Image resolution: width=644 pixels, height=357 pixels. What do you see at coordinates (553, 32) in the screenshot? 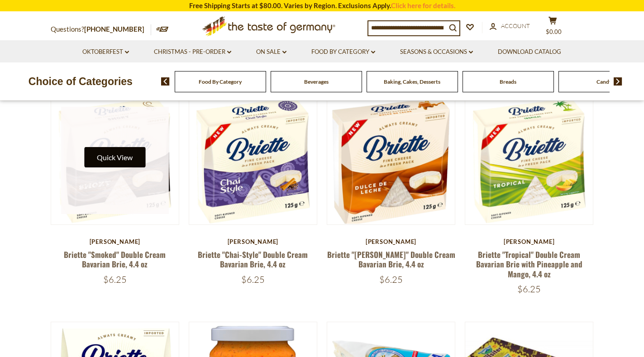
I see `span: $0.00` at bounding box center [553, 32].